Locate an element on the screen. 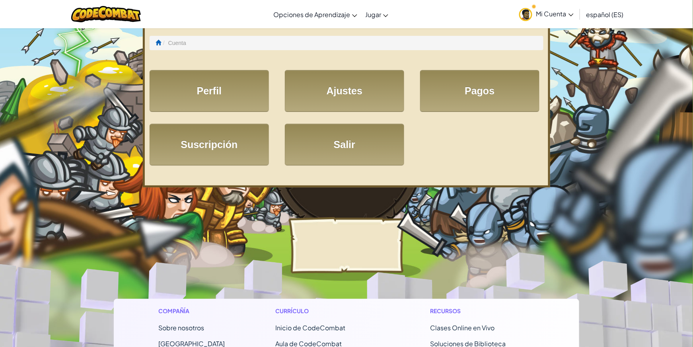  span: Opciones de Aprendizaje is located at coordinates (311, 14).